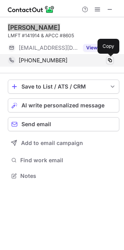  I want to click on span: Find work email, so click(68, 160).